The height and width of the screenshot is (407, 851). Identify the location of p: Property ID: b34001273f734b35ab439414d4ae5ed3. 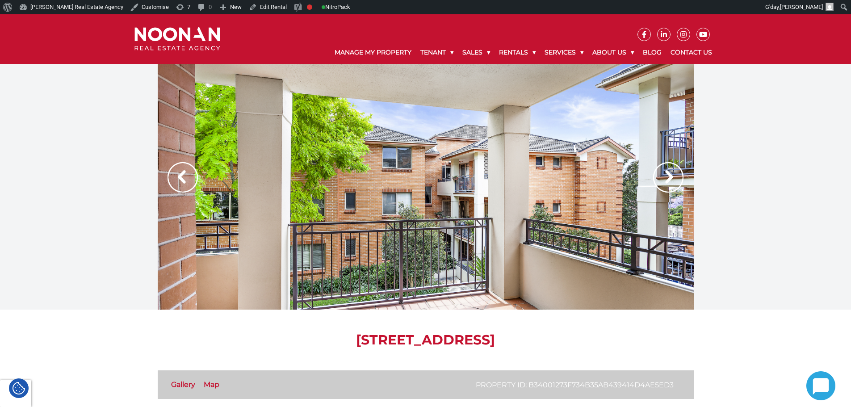
(574, 385).